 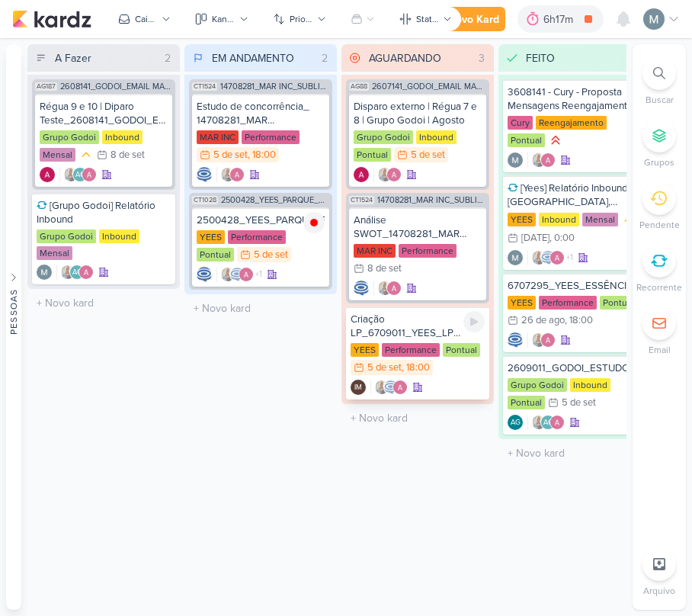 What do you see at coordinates (659, 100) in the screenshot?
I see `p: Buscar` at bounding box center [659, 100].